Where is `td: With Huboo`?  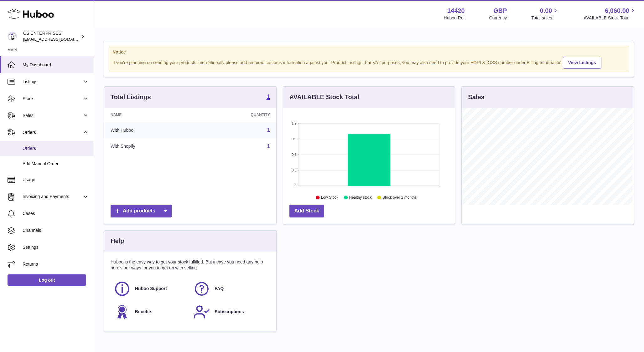
td: With Huboo is located at coordinates (150, 130).